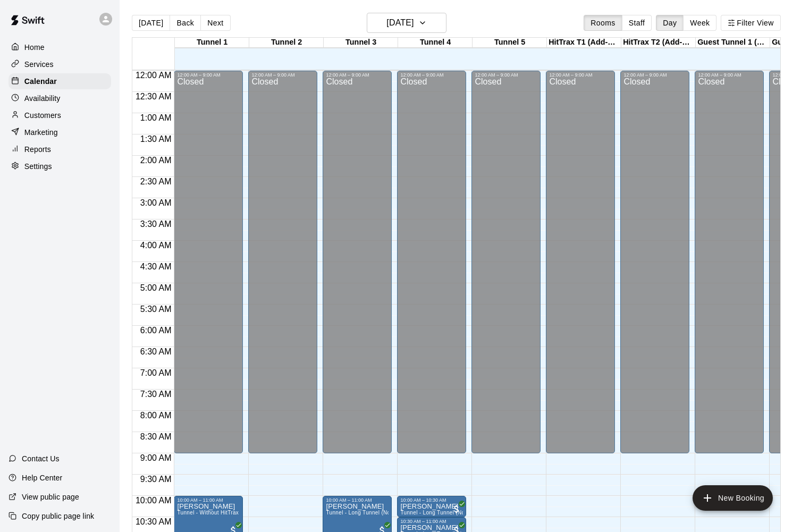 The image size is (801, 532). What do you see at coordinates (156, 118) in the screenshot?
I see `span: 1:00 AM` at bounding box center [156, 118].